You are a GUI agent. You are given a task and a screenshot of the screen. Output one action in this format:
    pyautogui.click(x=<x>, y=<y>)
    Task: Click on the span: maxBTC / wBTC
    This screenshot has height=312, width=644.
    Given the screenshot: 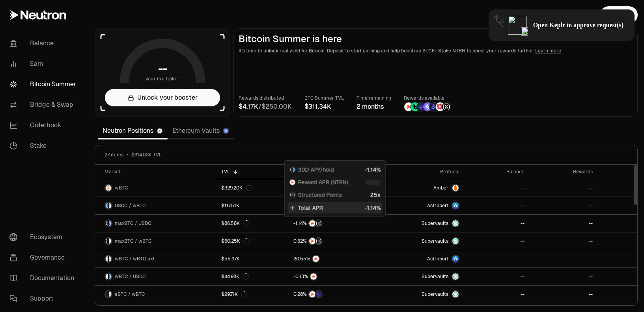 What is the action you would take?
    pyautogui.click(x=133, y=241)
    